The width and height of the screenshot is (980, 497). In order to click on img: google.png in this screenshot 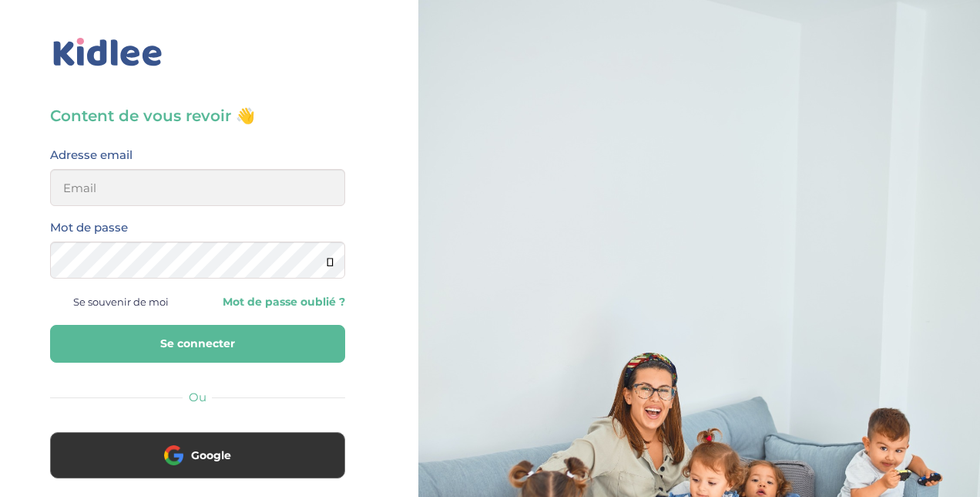, I will do `click(173, 454)`.